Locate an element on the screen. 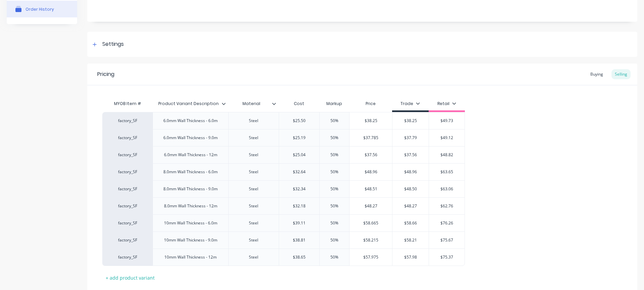  div: factory_SF10mm Wall Thickness - 12mSteel$38.6550%$57.975$57.98$75.37 is located at coordinates (283, 257).